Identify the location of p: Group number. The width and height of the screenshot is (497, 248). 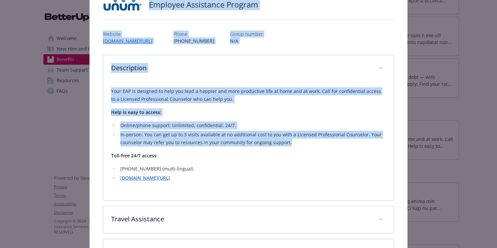
(246, 34).